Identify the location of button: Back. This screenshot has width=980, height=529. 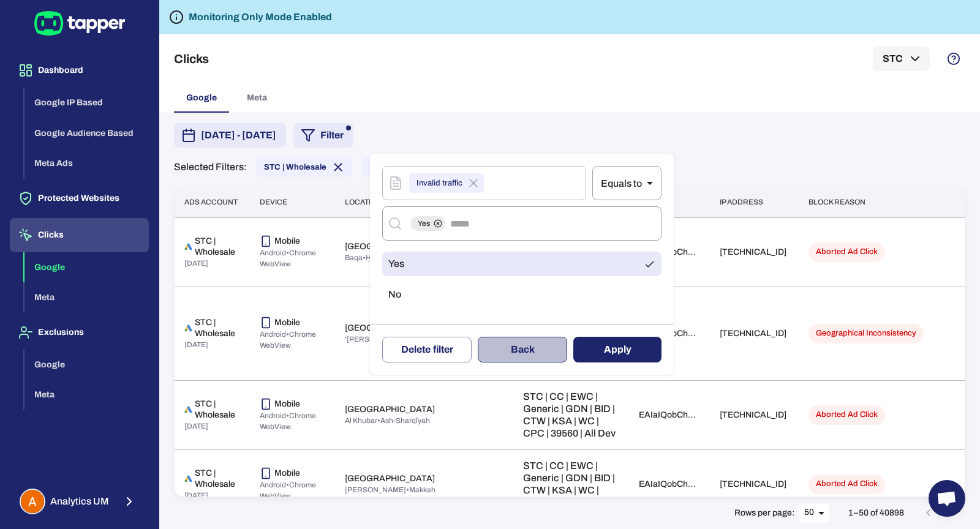
(523, 350).